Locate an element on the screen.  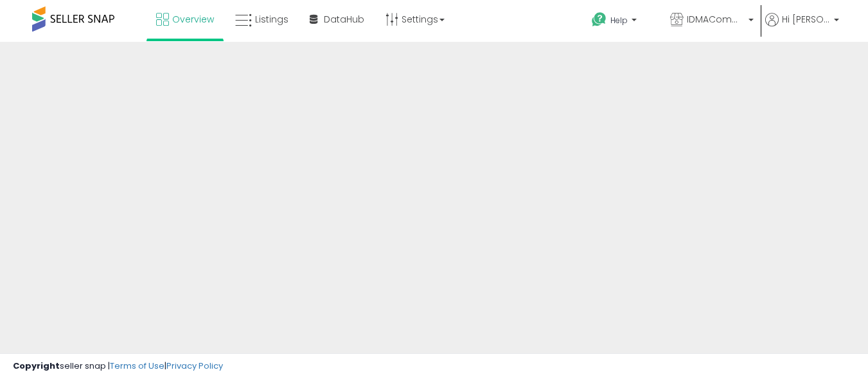
a: Terms of Use is located at coordinates (137, 365).